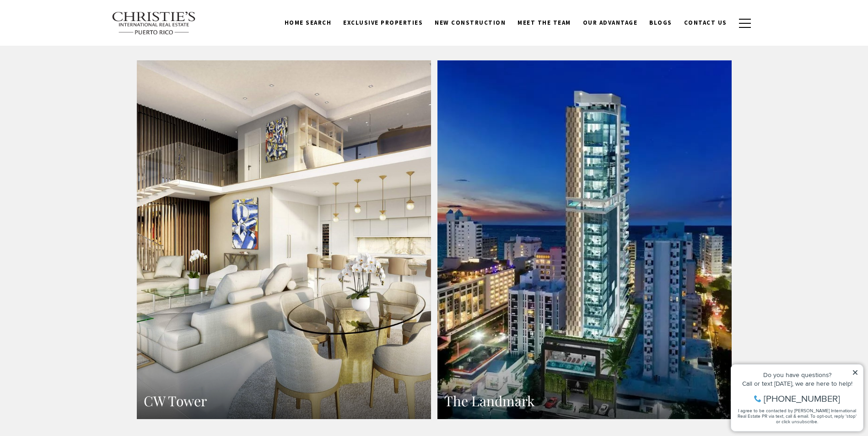 This screenshot has height=436, width=868. Describe the element at coordinates (610, 23) in the screenshot. I see `a: Our Advantage` at that location.